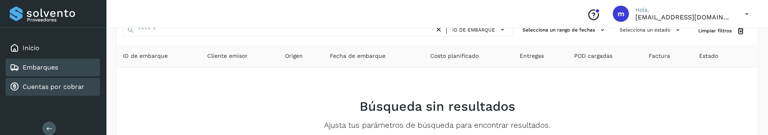 The image size is (768, 135). Describe the element at coordinates (593, 56) in the screenshot. I see `span: POD cargadas` at that location.